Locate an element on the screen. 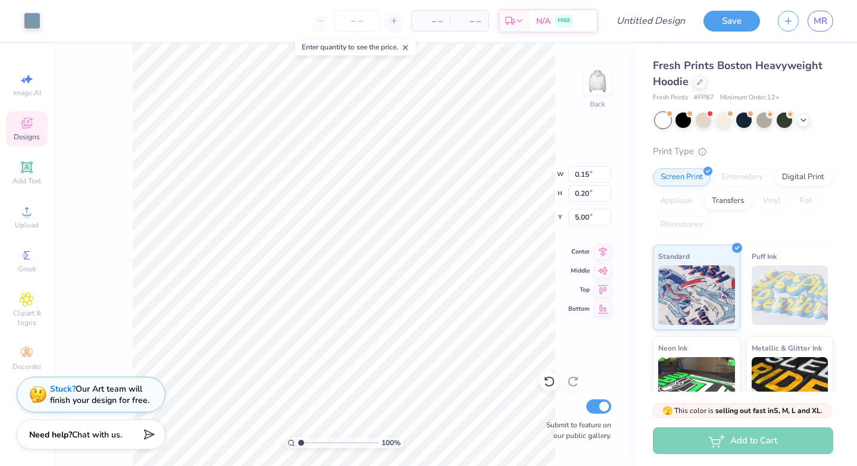 This screenshot has height=466, width=857. span: # FP87 is located at coordinates (704, 98).